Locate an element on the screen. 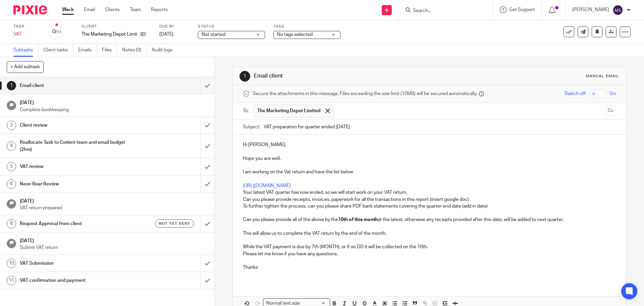  p: Complete bookkeeping is located at coordinates (114, 110).